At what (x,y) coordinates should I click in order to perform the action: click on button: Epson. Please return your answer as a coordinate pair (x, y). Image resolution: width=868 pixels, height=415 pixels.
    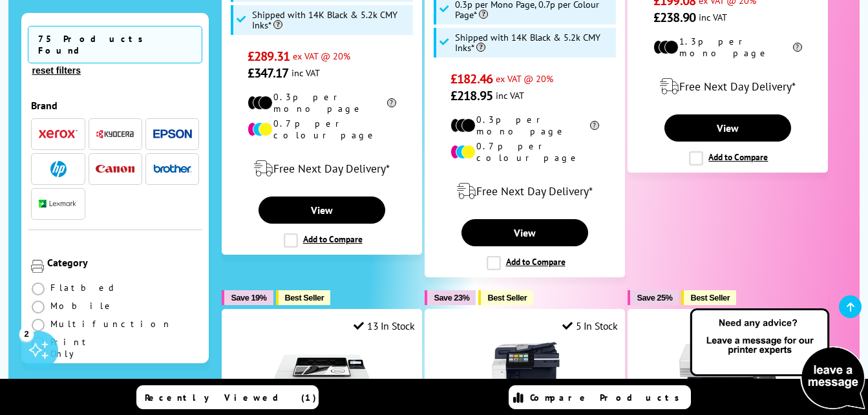
    Looking at the image, I should click on (172, 134).